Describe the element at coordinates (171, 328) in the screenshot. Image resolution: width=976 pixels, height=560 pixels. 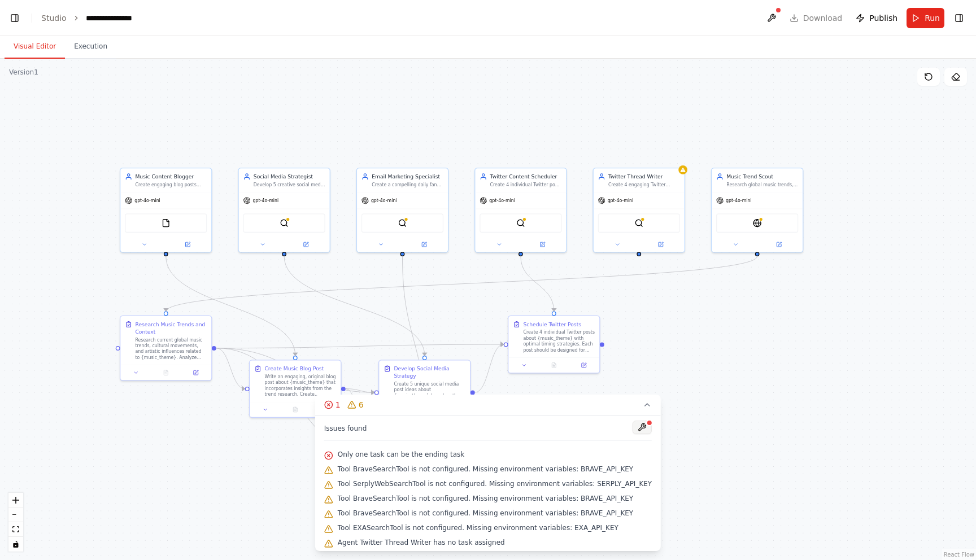
I see `div: Research Music Trends and Context` at that location.